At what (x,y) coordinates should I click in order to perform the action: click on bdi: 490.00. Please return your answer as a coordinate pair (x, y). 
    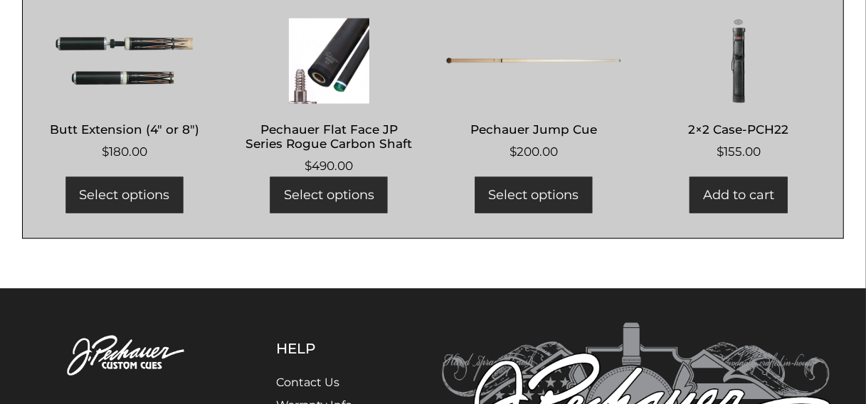
    Looking at the image, I should click on (329, 166).